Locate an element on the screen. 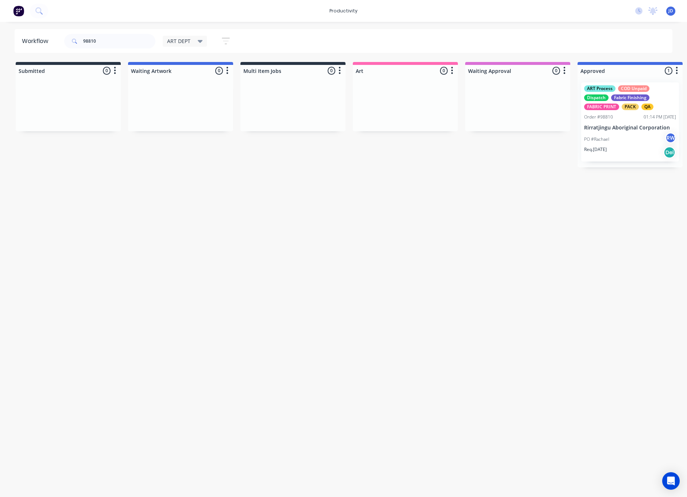  div: Workflow is located at coordinates (37, 41).